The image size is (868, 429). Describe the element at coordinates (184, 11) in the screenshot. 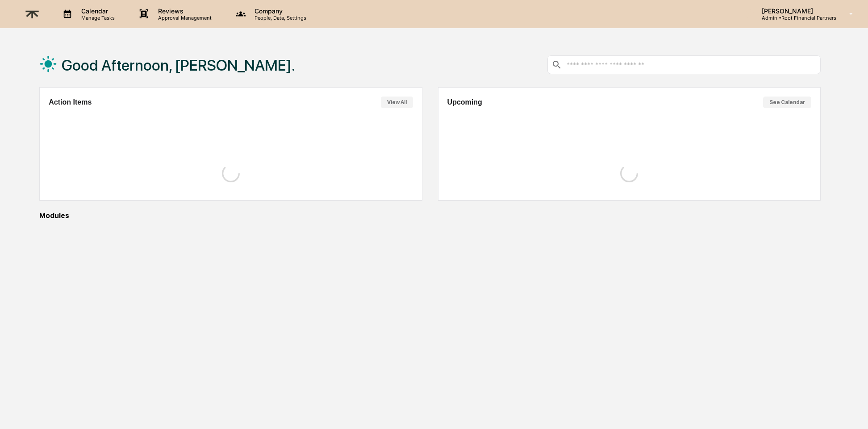

I see `p: Reviews` at that location.